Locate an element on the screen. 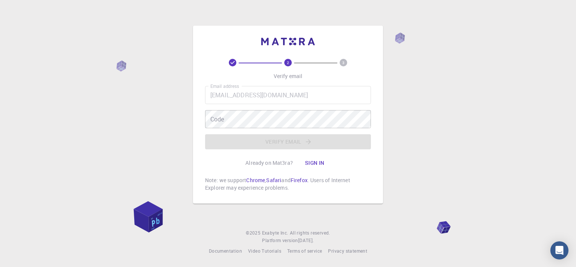 This screenshot has height=267, width=576. a: Chrome is located at coordinates (255, 180).